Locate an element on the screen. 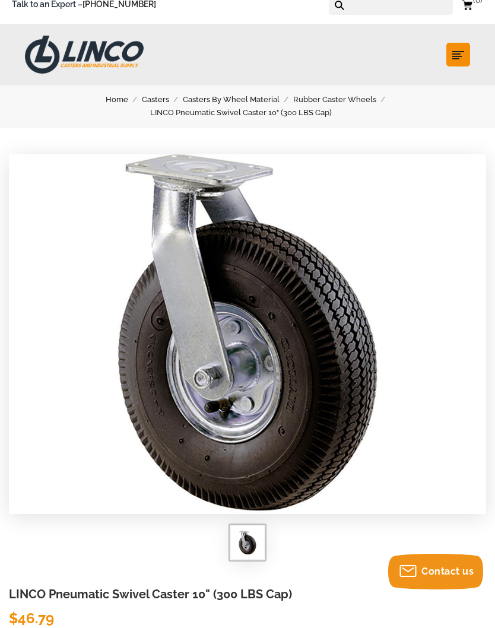 The height and width of the screenshot is (628, 495). a: LINCO Pneumatic Swivel Caster 10" (300 LBS Cap) is located at coordinates (248, 113).